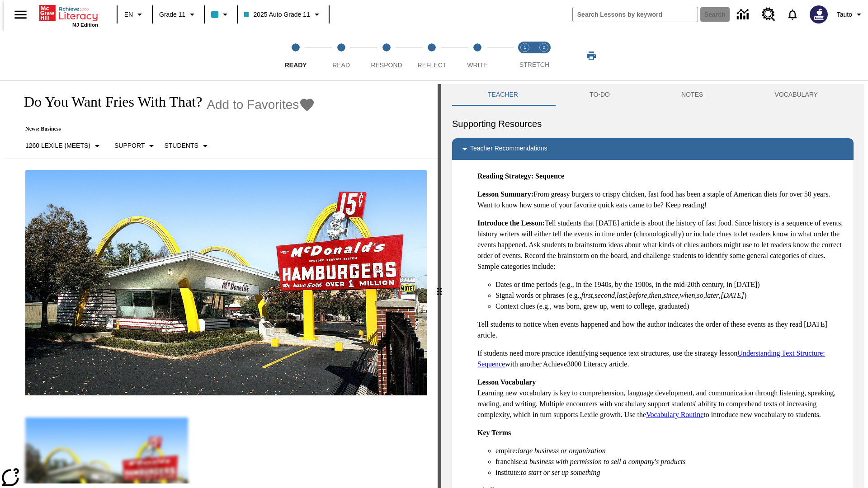 The image size is (868, 488). Describe the element at coordinates (592, 55) in the screenshot. I see `button: Print` at that location.